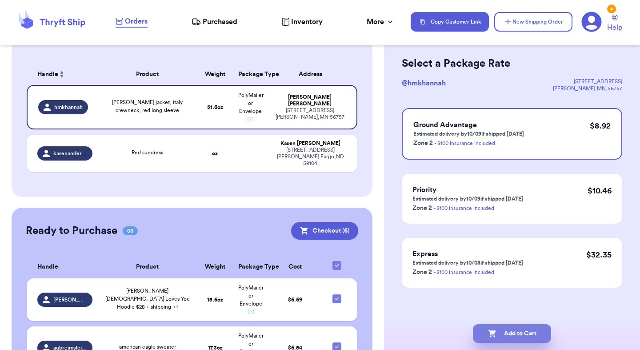 The width and height of the screenshot is (640, 350). What do you see at coordinates (612, 9) in the screenshot?
I see `div: 4` at bounding box center [612, 9].